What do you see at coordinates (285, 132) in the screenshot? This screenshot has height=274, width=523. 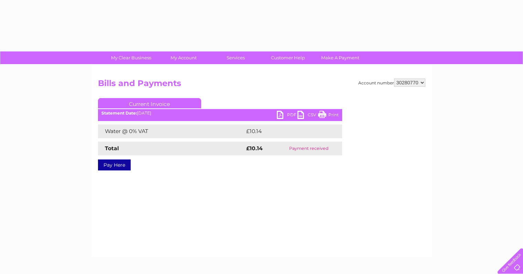 I see `td: £10.14` at bounding box center [285, 132].